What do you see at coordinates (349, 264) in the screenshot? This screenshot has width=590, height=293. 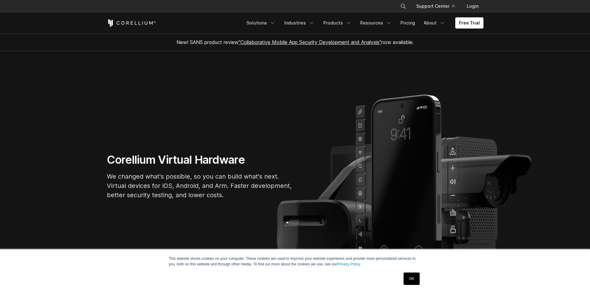 I see `a: Privacy Policy.` at bounding box center [349, 264].